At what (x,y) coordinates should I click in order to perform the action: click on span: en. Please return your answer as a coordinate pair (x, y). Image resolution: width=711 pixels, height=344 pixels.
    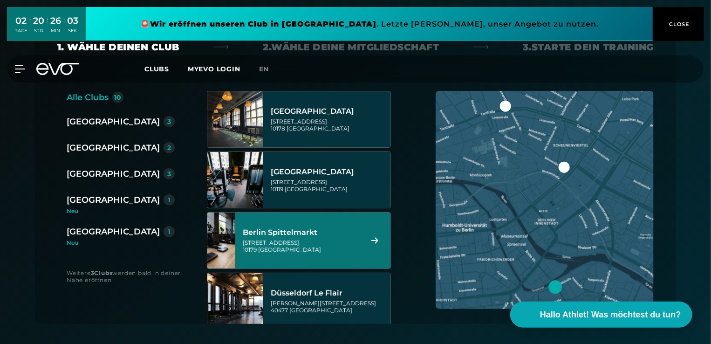
    Looking at the image, I should click on (264, 69).